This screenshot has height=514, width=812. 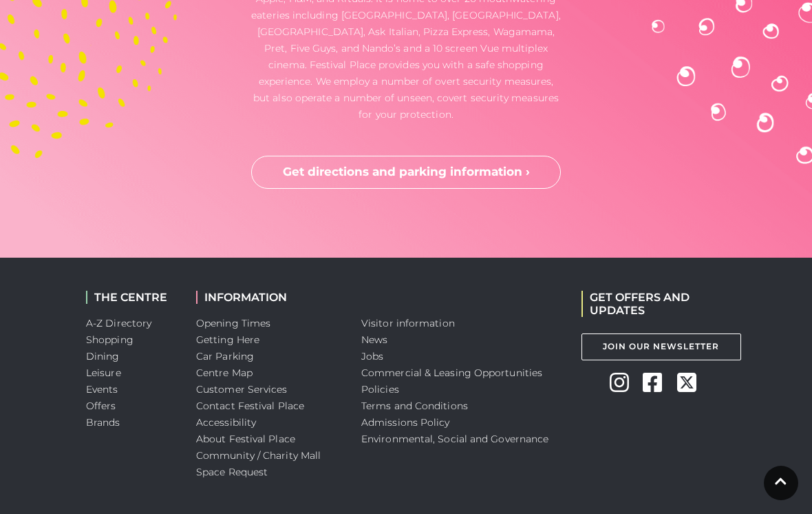 I want to click on a: About Festival Place, so click(x=245, y=439).